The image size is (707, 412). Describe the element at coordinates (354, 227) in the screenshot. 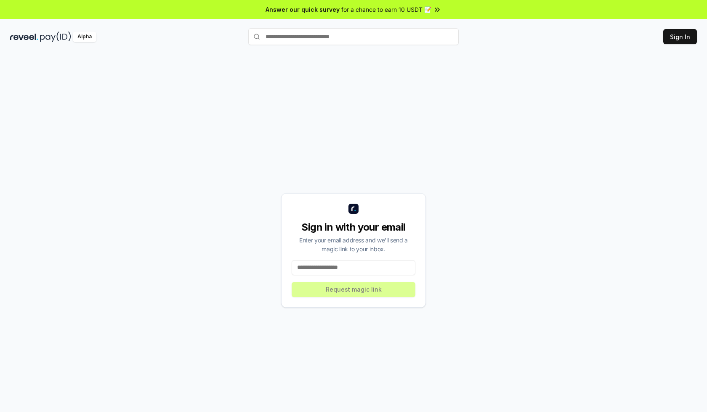

I see `div: Sign in with your email` at that location.